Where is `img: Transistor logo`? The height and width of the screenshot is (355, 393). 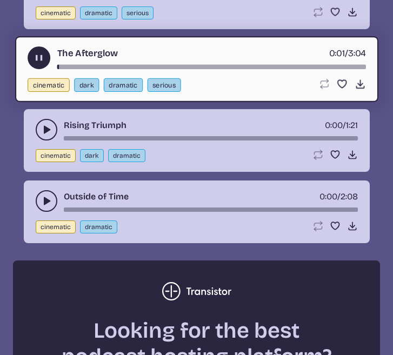
img: Transistor logo is located at coordinates (197, 292).